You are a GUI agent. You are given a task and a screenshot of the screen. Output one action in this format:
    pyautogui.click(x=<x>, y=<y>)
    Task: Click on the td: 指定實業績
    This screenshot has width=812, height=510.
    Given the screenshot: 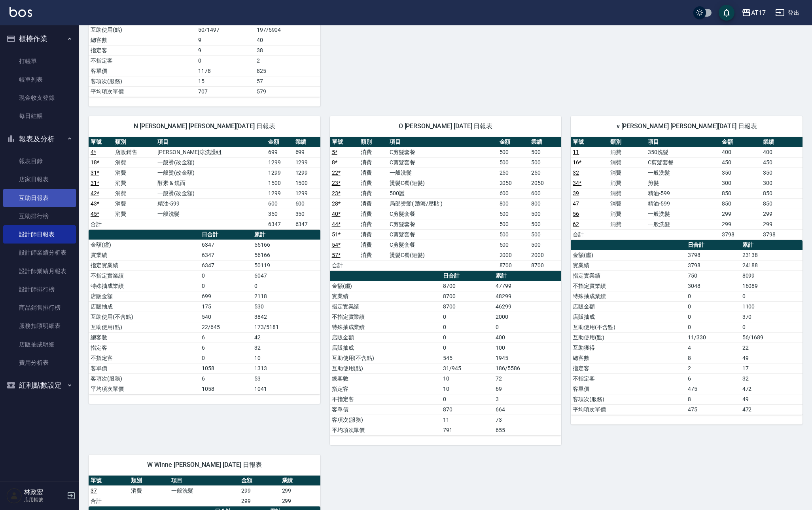 What is the action you would take?
    pyautogui.click(x=144, y=265)
    